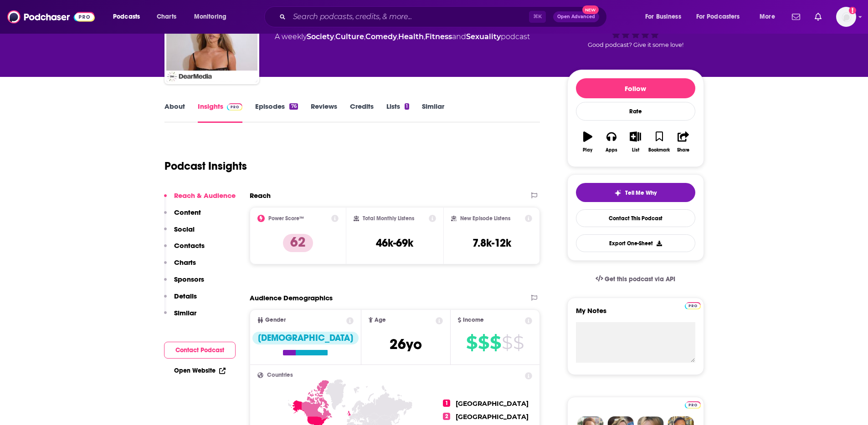 The width and height of the screenshot is (868, 425). Describe the element at coordinates (381, 36) in the screenshot. I see `a: Comedy` at that location.